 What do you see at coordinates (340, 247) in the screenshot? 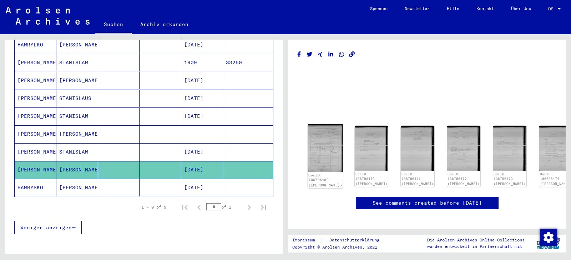
I see `p: Copyright © Arolsen Archives, 2021` at bounding box center [340, 247].